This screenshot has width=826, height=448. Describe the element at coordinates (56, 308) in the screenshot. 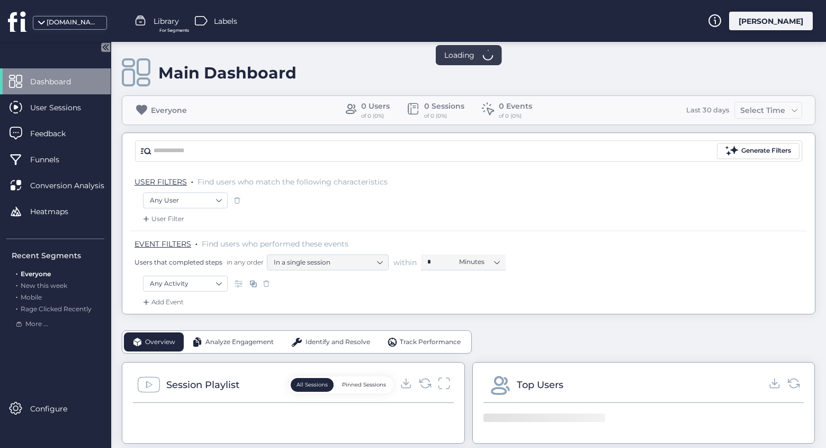

I see `span: Rage Clicked Recently` at that location.